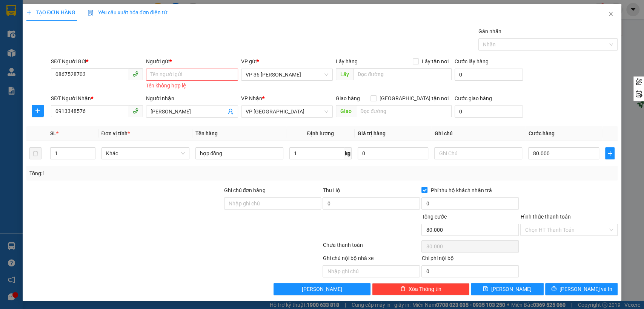 This screenshot has width=644, height=309. What do you see at coordinates (348, 153) in the screenshot?
I see `span: kg` at bounding box center [348, 153].